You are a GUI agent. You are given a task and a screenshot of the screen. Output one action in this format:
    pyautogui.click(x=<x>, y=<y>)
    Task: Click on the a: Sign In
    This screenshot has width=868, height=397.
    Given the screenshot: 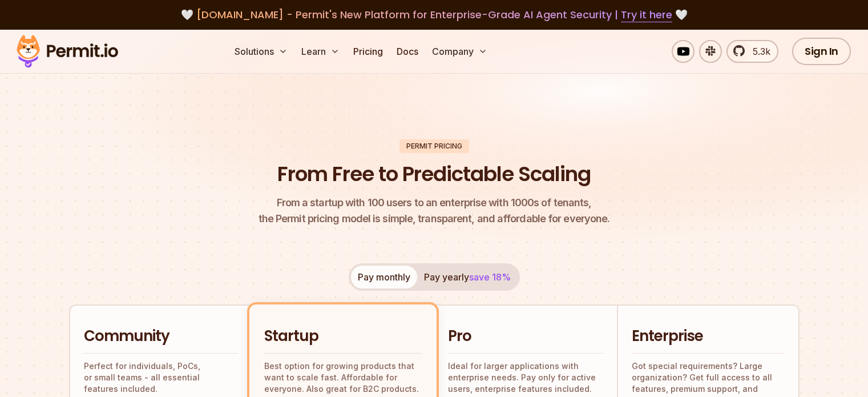 What is the action you would take?
    pyautogui.click(x=821, y=51)
    